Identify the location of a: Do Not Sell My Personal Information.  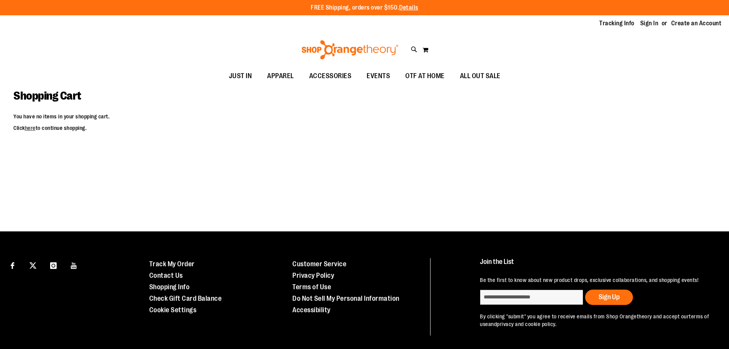
(346, 298).